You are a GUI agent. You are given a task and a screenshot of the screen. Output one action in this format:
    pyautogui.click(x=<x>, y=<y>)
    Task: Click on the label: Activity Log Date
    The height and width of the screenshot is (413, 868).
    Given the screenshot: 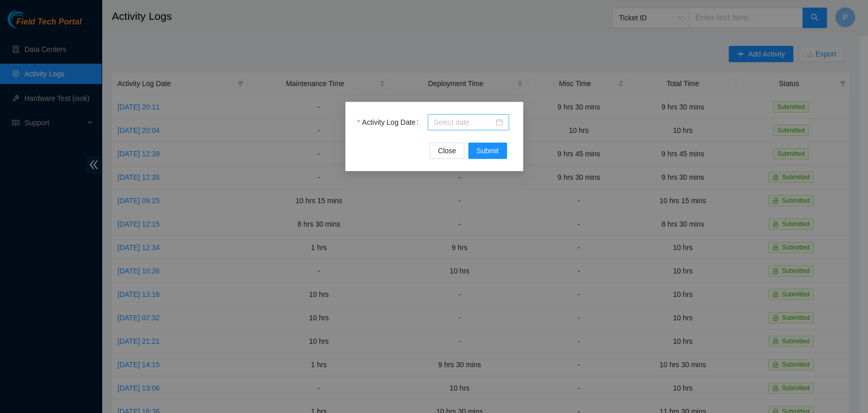 What is the action you would take?
    pyautogui.click(x=390, y=122)
    